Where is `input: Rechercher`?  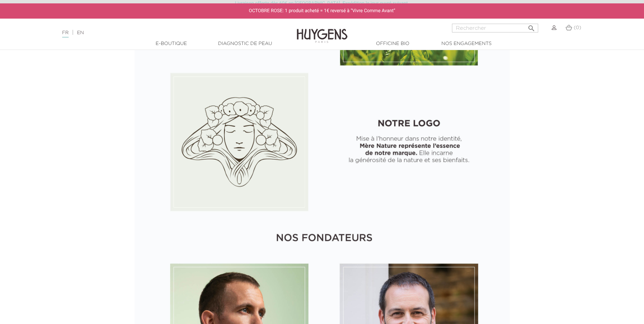 input: Rechercher is located at coordinates (495, 28).